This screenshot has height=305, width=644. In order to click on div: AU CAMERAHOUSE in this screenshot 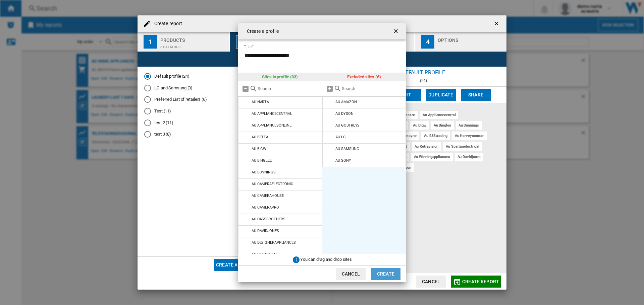, I will do `click(268, 196)`.